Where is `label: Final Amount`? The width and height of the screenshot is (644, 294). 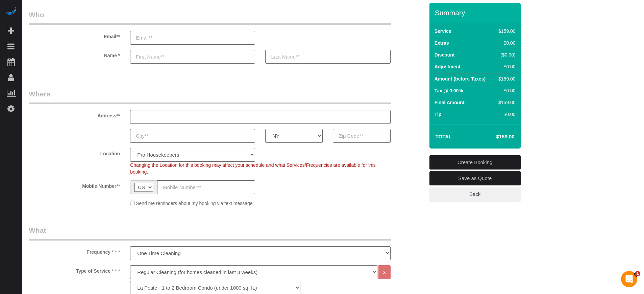 label: Final Amount is located at coordinates (449, 102).